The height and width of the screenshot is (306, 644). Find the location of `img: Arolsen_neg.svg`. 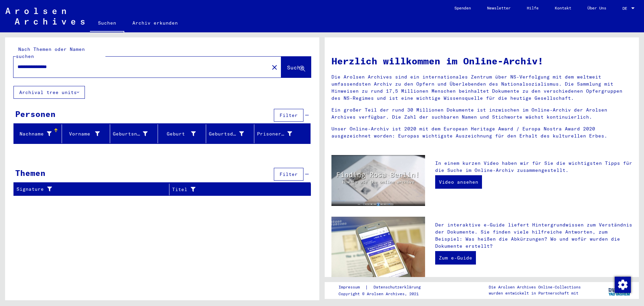

img: Arolsen_neg.svg is located at coordinates (45, 16).